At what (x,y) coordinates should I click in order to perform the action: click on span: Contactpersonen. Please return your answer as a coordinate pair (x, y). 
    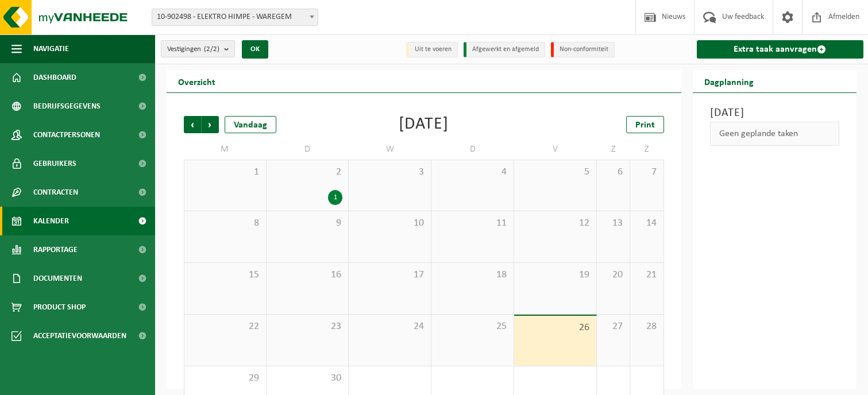
    Looking at the image, I should click on (67, 135).